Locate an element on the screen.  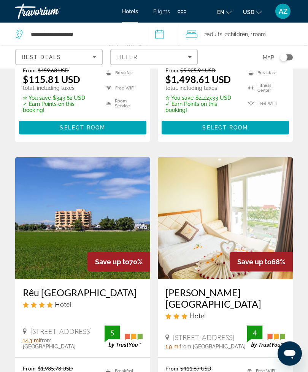
span: Hotels is located at coordinates (130, 11).